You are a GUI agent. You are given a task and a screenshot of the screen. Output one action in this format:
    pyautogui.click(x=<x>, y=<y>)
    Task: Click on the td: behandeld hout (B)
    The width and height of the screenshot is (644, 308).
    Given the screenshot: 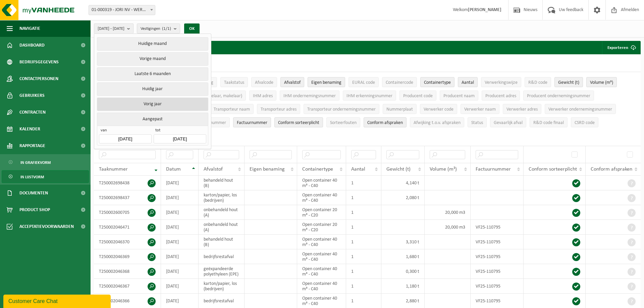 What is the action you would take?
    pyautogui.click(x=222, y=183)
    